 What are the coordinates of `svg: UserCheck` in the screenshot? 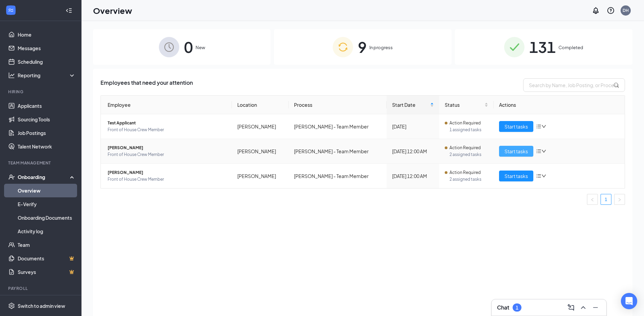 It's located at (12, 177).